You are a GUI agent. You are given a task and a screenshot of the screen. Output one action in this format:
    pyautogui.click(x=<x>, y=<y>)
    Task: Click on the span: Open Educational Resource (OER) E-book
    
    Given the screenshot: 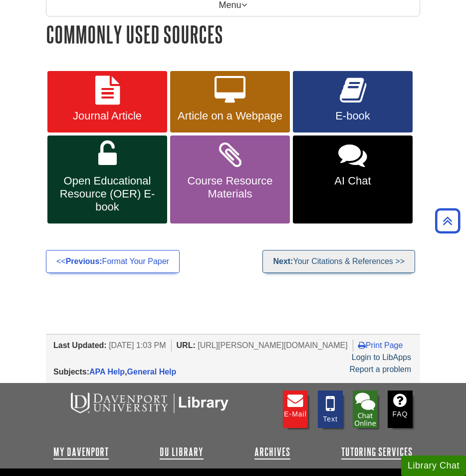 What is the action you would take?
    pyautogui.click(x=107, y=194)
    